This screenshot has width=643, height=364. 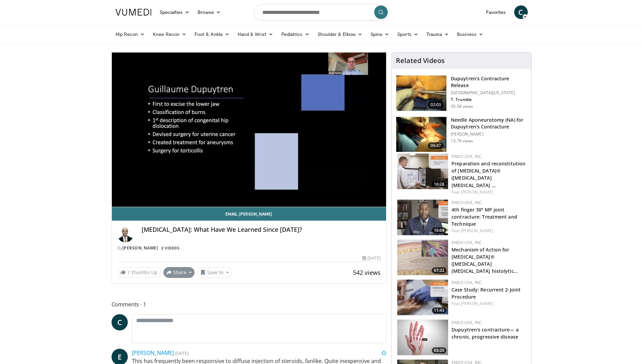 What do you see at coordinates (462, 141) in the screenshot?
I see `p: 13.7K views` at bounding box center [462, 141].